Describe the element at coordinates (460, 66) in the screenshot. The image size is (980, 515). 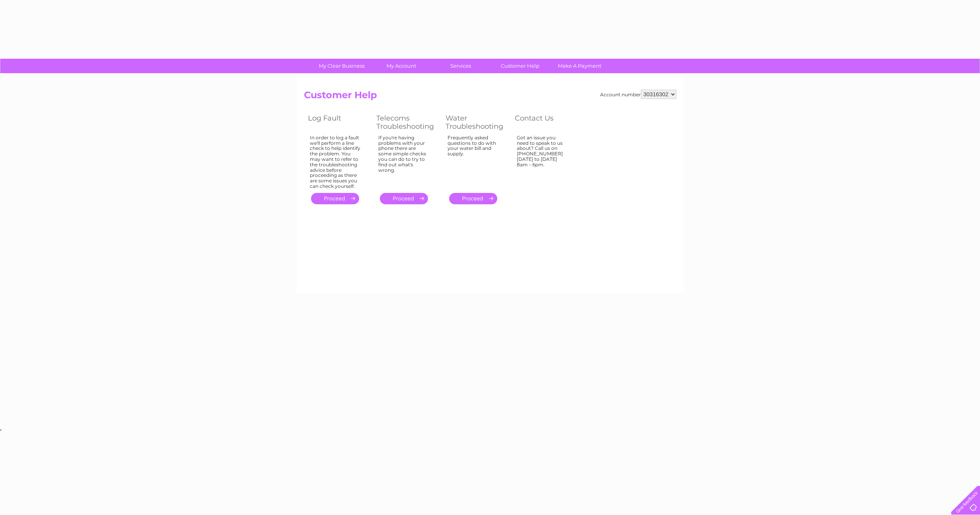
I see `a: Services` at that location.